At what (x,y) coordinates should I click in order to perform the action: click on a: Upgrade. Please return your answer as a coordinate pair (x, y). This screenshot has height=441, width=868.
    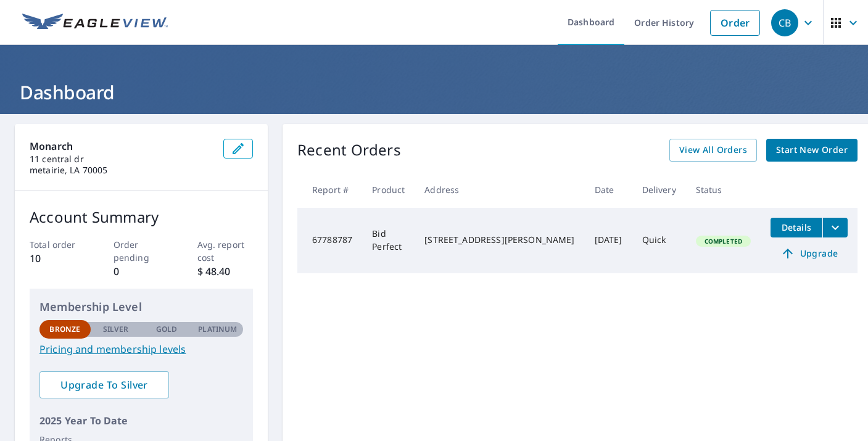
    Looking at the image, I should click on (808, 254).